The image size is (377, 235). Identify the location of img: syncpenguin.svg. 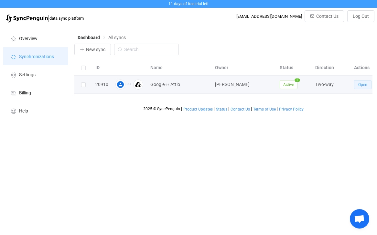
(27, 18).